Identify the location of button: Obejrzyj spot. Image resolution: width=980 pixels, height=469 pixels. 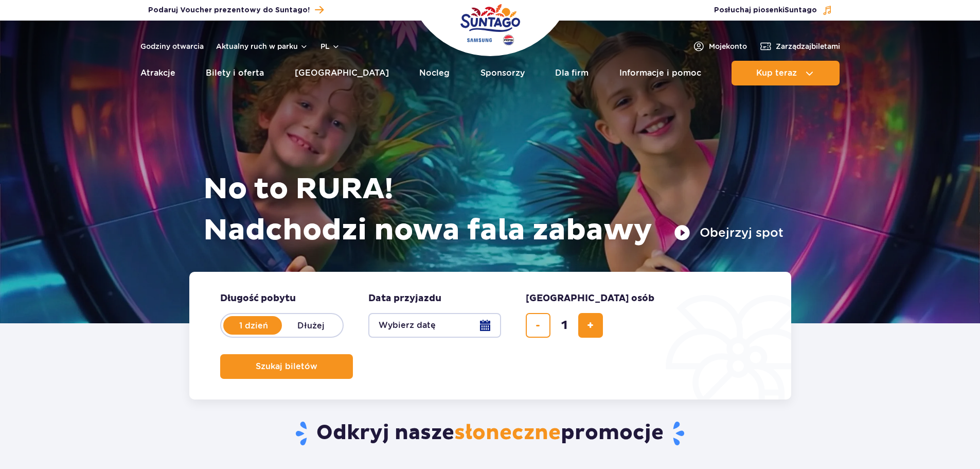
(728, 232).